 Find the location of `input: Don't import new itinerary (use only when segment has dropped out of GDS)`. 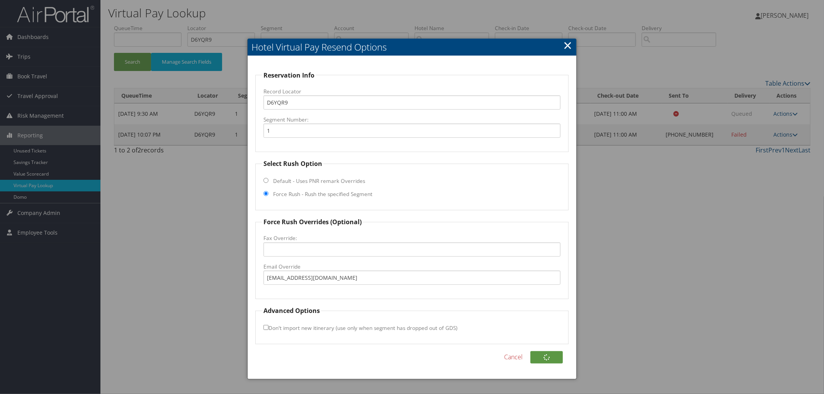

input: Don't import new itinerary (use only when segment has dropped out of GDS) is located at coordinates (266, 328).